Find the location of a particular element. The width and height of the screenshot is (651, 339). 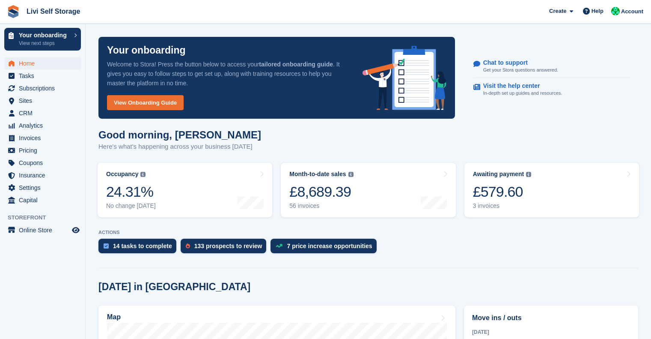

div: 133 prospects to review is located at coordinates (228, 246).